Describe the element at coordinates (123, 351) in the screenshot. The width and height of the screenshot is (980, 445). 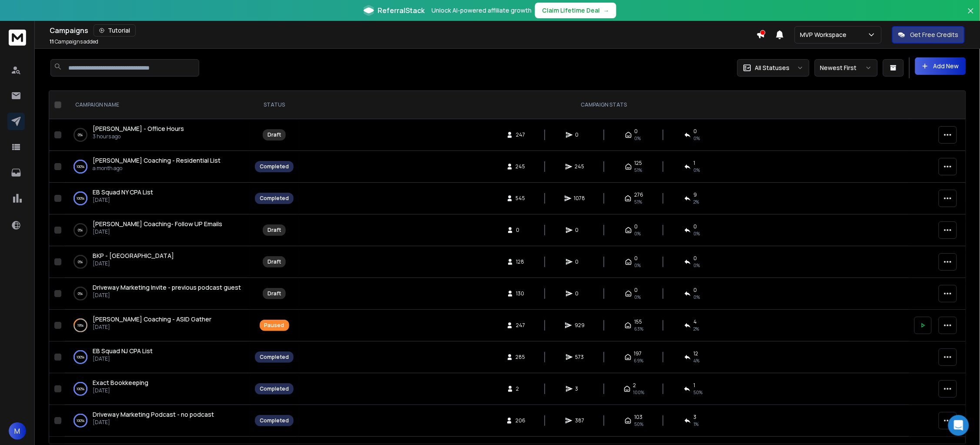
I see `a: EB Squad NJ CPA List` at that location.